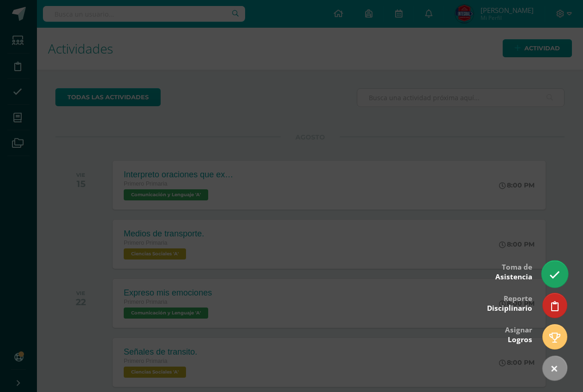  Describe the element at coordinates (514, 277) in the screenshot. I see `span: Asistencia` at that location.